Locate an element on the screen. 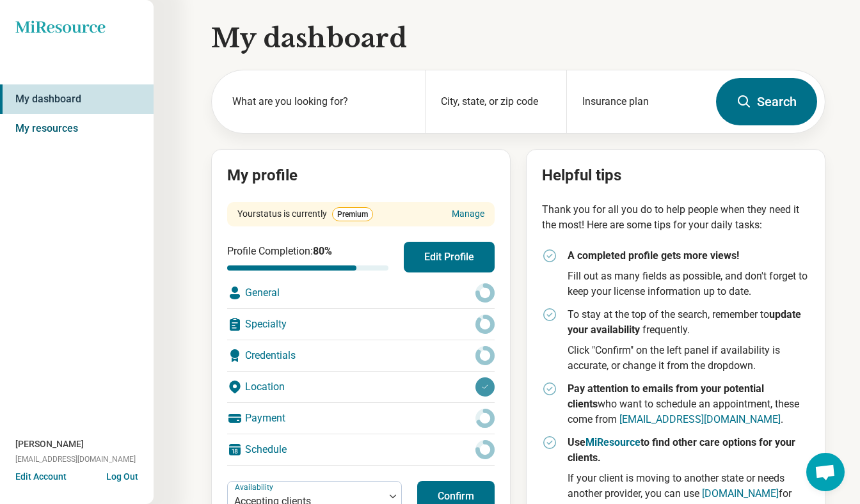  div: Open chat is located at coordinates (826, 472).